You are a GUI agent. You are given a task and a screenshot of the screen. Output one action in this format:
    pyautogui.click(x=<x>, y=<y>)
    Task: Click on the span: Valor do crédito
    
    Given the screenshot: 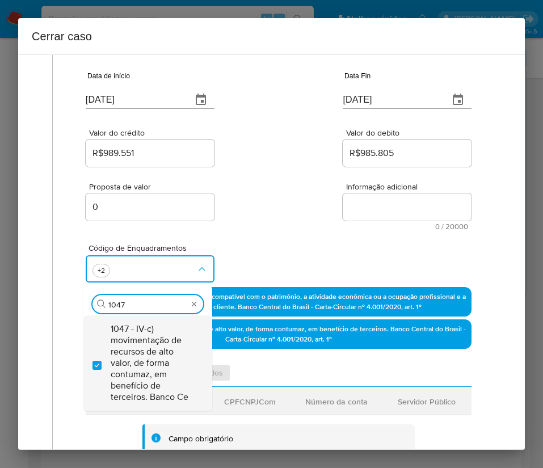 What is the action you would take?
    pyautogui.click(x=153, y=133)
    